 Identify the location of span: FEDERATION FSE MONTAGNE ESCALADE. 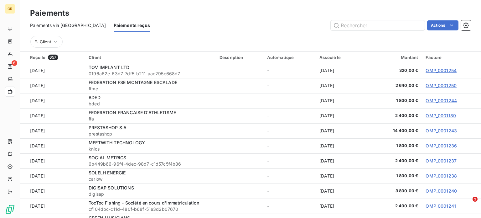
(133, 82).